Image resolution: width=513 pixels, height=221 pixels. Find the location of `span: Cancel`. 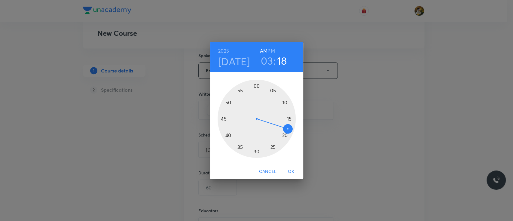

span: Cancel is located at coordinates (268, 171).